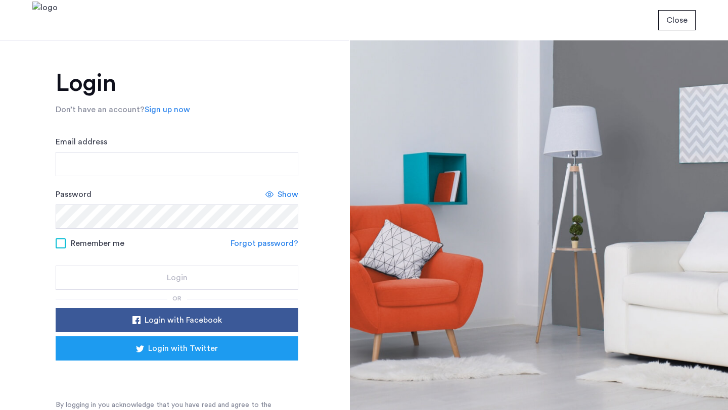  I want to click on span: Remember me, so click(98, 244).